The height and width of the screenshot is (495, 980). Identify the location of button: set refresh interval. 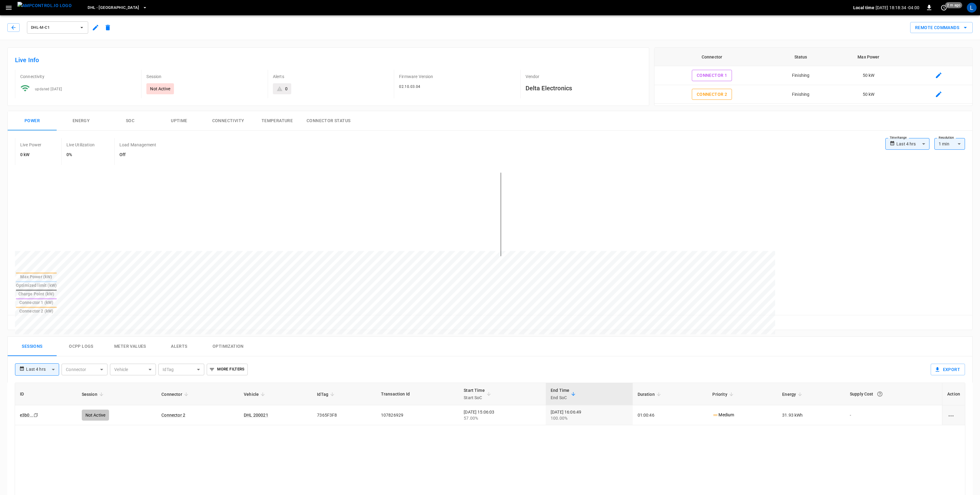
(944, 8).